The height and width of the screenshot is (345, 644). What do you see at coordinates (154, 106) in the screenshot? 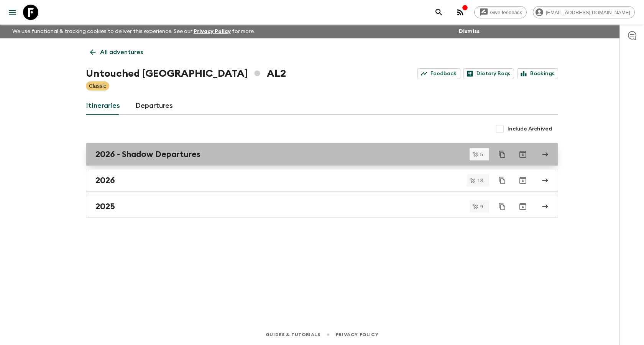
I see `a: Departures` at bounding box center [154, 106].